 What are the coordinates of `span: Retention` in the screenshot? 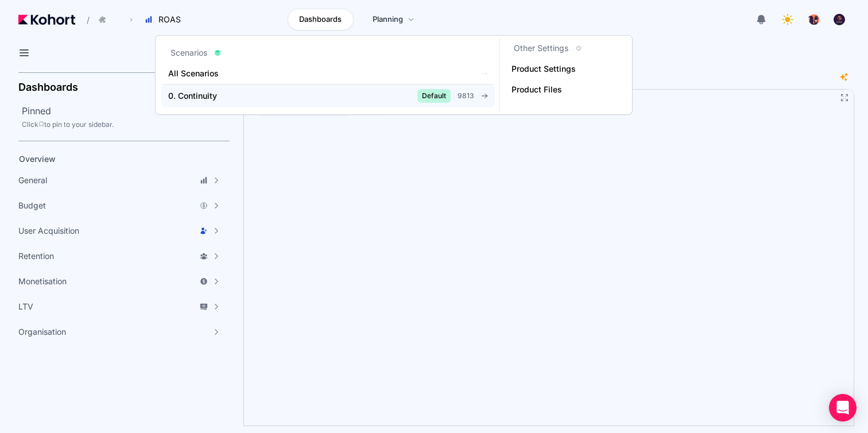 It's located at (36, 256).